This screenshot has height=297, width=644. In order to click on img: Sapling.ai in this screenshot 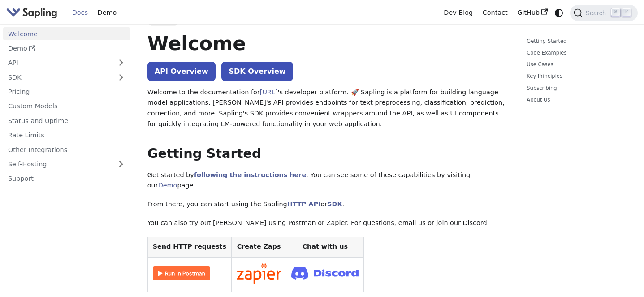, I will do `click(32, 13)`.